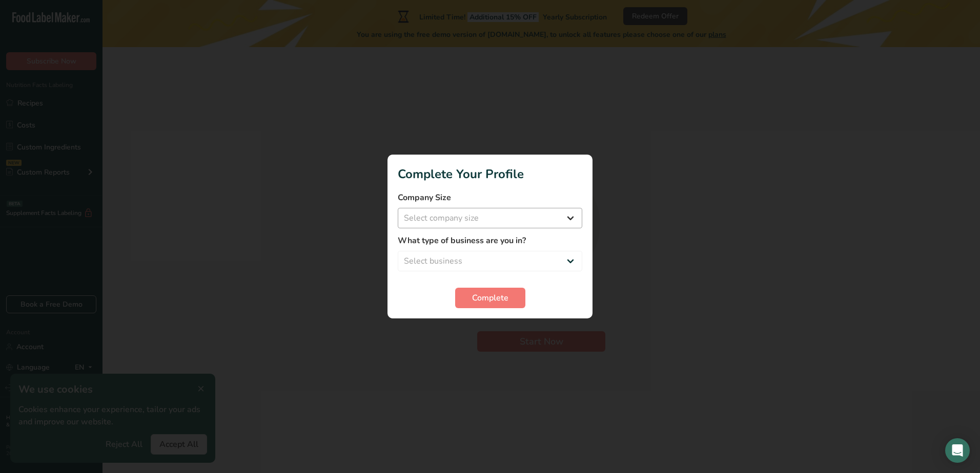 Image resolution: width=980 pixels, height=473 pixels. What do you see at coordinates (490, 175) in the screenshot?
I see `h1: Complete Your Profile` at bounding box center [490, 175].